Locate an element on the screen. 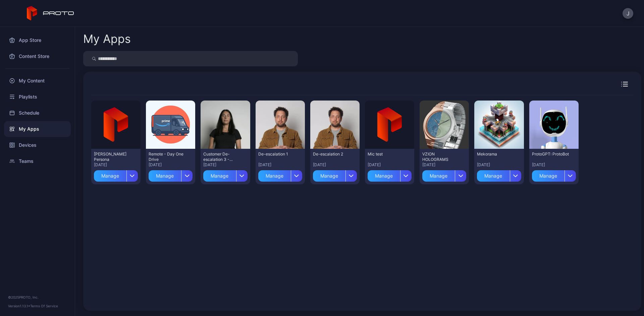  div: Content Store is located at coordinates (37, 57).